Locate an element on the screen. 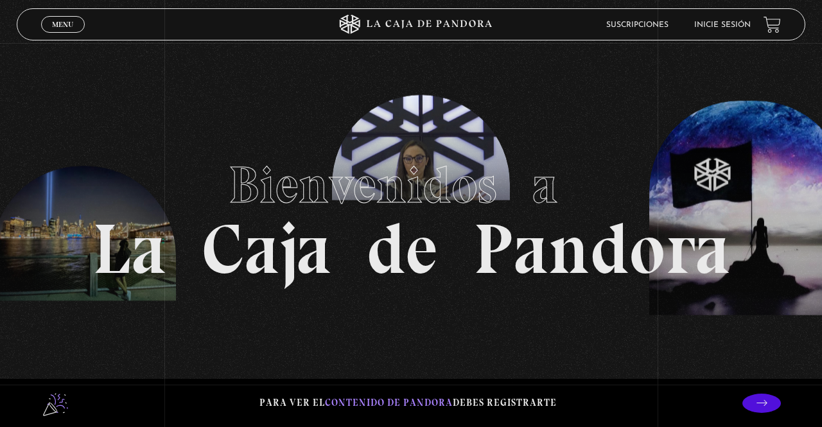 The width and height of the screenshot is (822, 427). span: contenido de Pandora is located at coordinates (389, 403).